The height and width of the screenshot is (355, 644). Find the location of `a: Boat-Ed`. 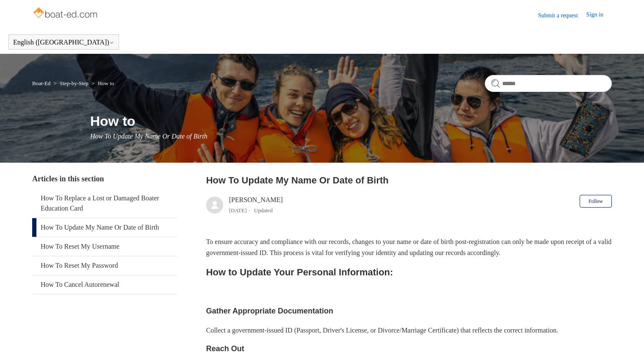

a: Boat-Ed is located at coordinates (41, 83).